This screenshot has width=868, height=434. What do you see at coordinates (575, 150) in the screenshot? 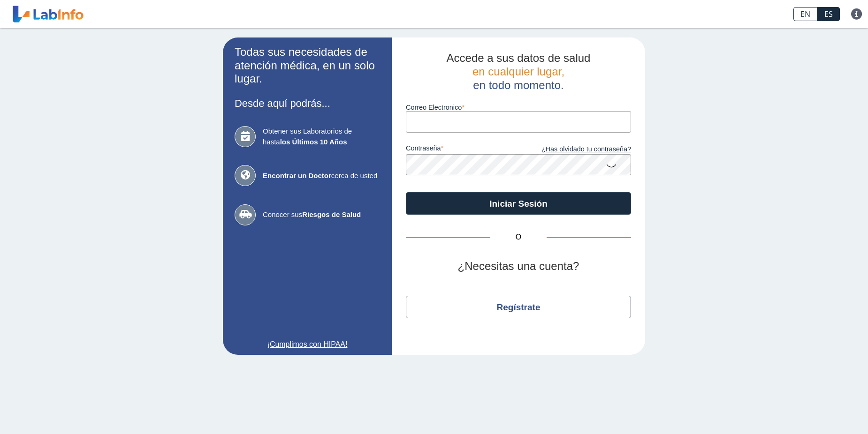
I see `a: ¿Has olvidado tu contraseña?` at bounding box center [575, 150].